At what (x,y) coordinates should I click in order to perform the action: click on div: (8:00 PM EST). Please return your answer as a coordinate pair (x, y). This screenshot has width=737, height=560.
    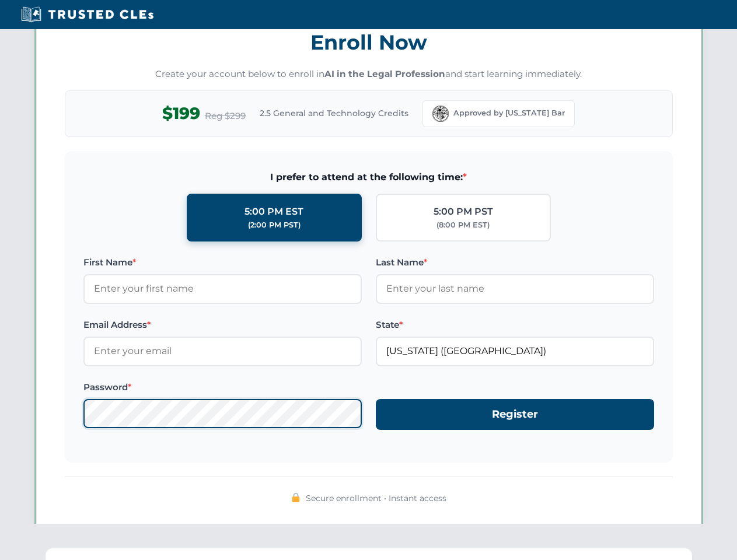
    Looking at the image, I should click on (463, 225).